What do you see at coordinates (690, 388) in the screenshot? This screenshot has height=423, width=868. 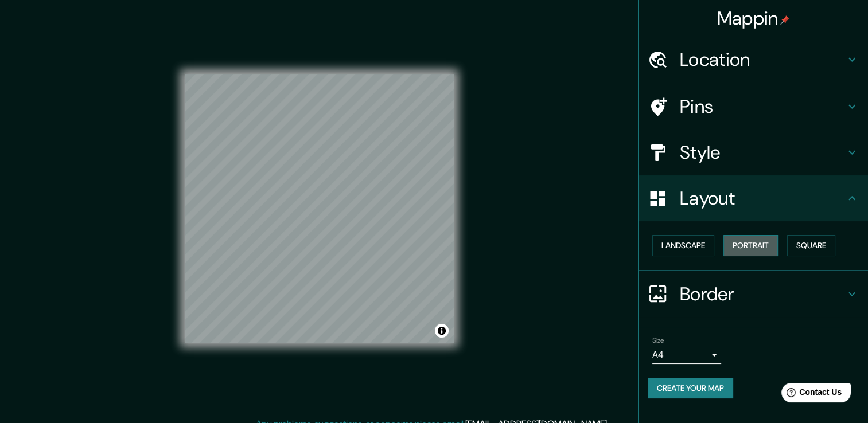 I see `button: Create your map` at bounding box center [690, 388].